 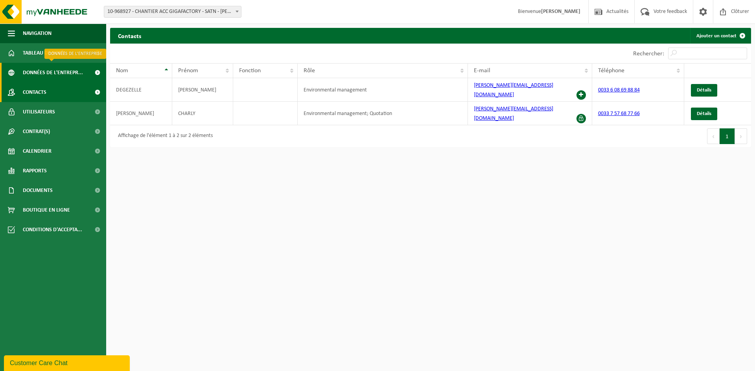 I want to click on button: 1, so click(x=727, y=136).